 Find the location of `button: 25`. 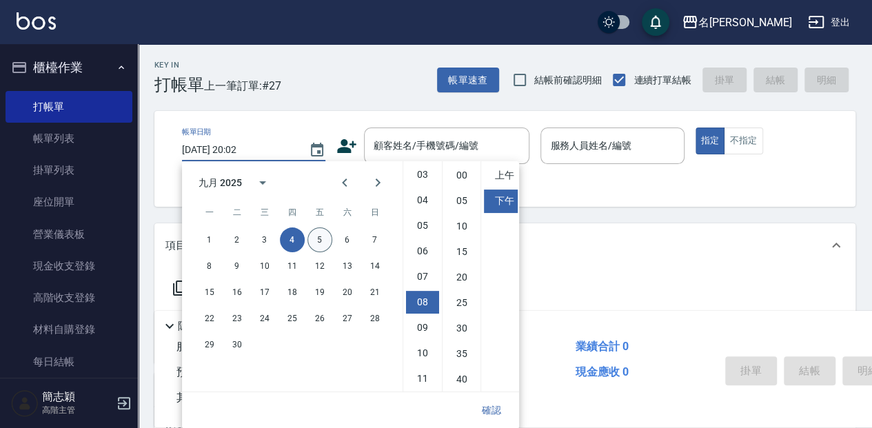

button: 25 is located at coordinates (292, 318).